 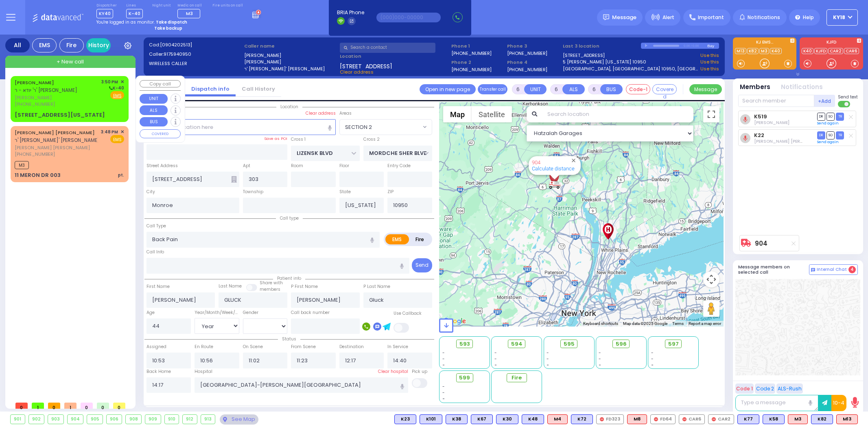 What do you see at coordinates (17, 45) in the screenshot?
I see `div: All` at bounding box center [17, 45].